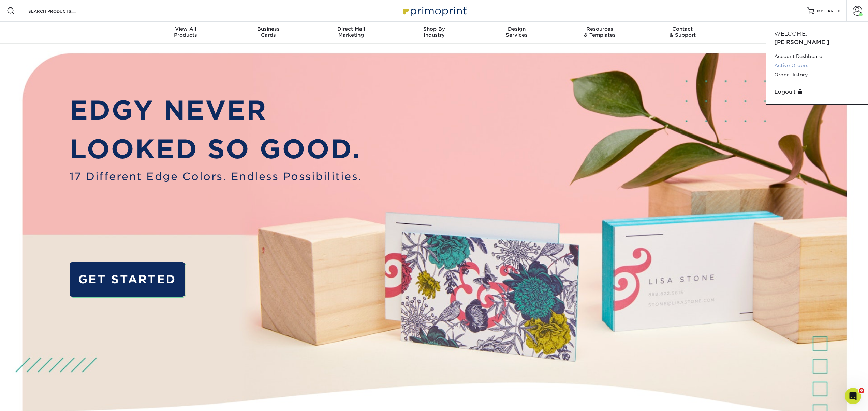 This screenshot has width=868, height=411. Describe the element at coordinates (185, 33) in the screenshot. I see `a: View AllProducts` at that location.